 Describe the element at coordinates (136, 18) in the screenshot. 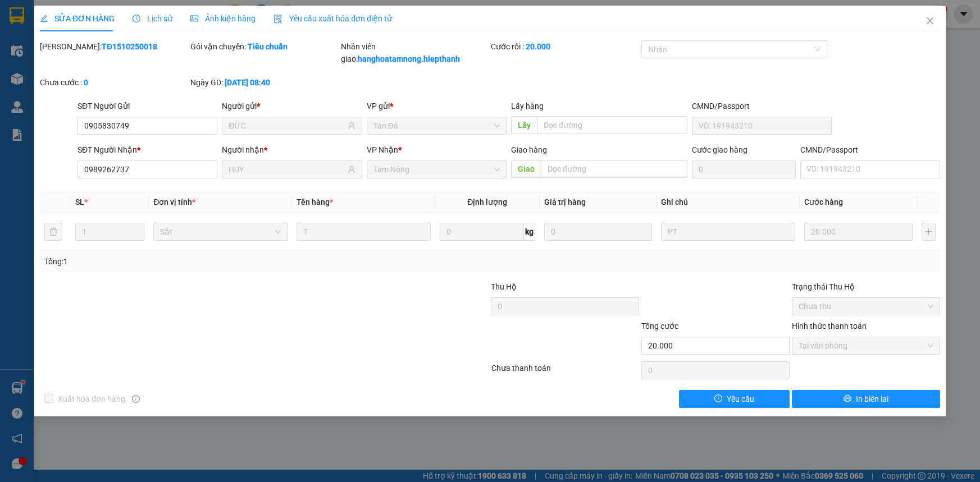

I see `span: clock-circle` at that location.